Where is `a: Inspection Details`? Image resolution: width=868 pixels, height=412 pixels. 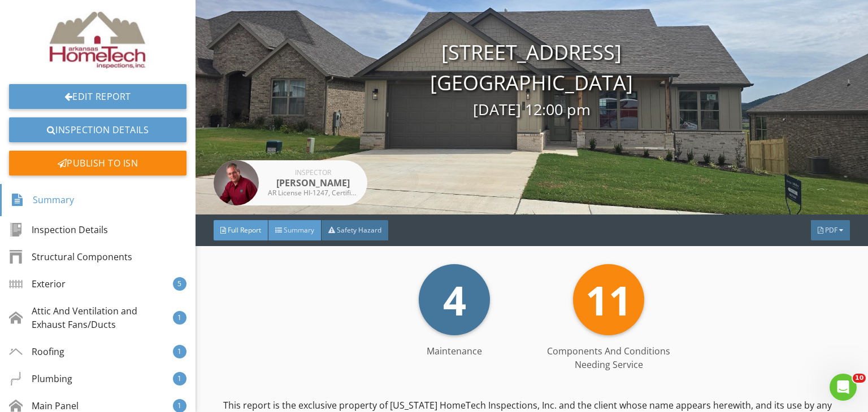 a: Inspection Details is located at coordinates (98, 130).